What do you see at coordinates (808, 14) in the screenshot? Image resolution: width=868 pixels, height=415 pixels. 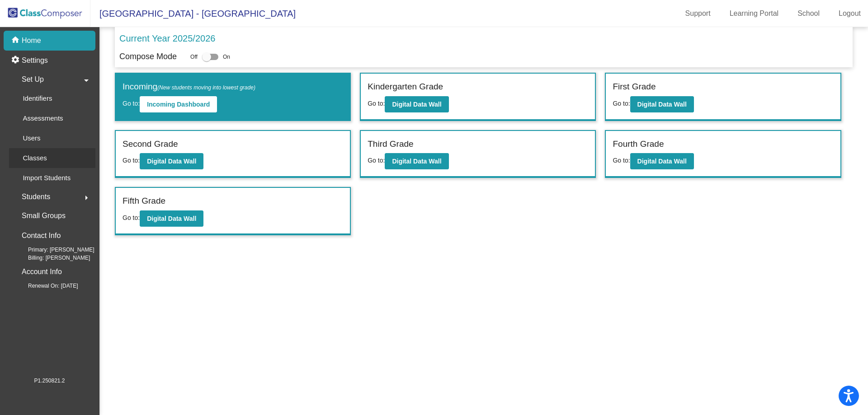 I see `a: School` at bounding box center [808, 14].